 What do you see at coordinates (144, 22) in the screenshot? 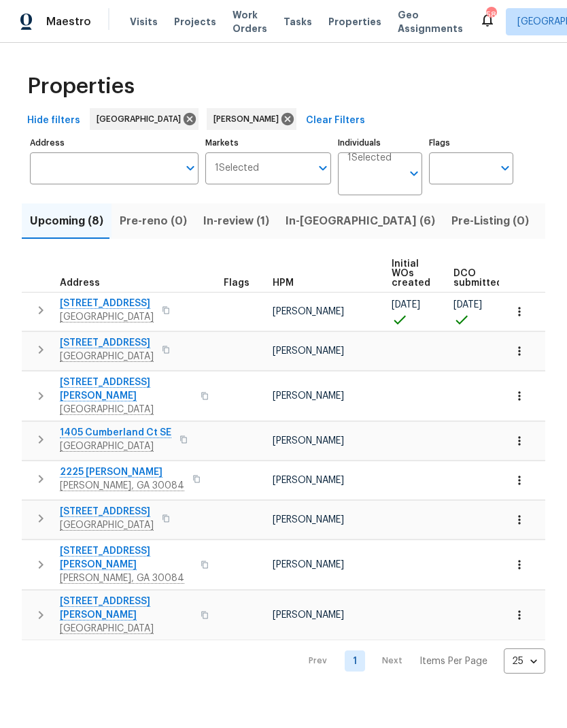
I see `span: Visits` at bounding box center [144, 22].